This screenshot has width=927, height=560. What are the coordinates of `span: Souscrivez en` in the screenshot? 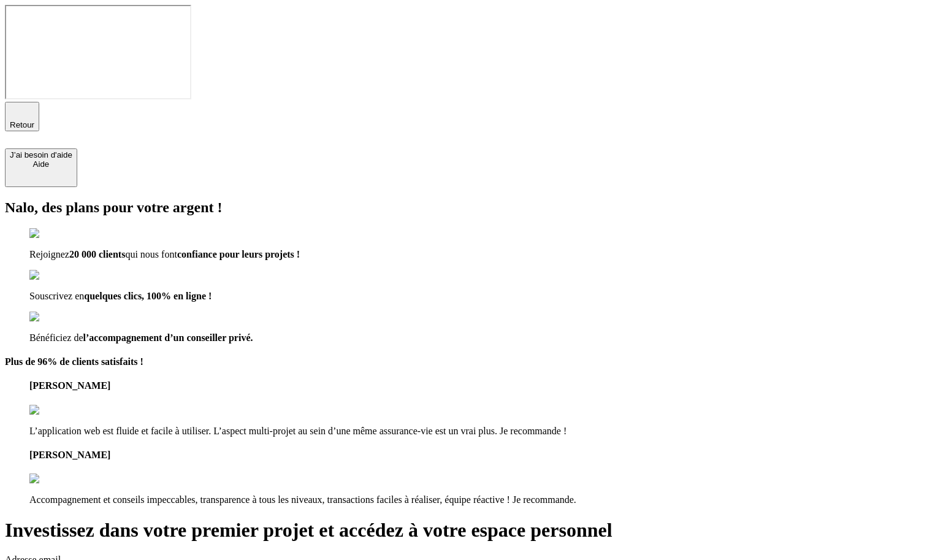 It's located at (57, 296).